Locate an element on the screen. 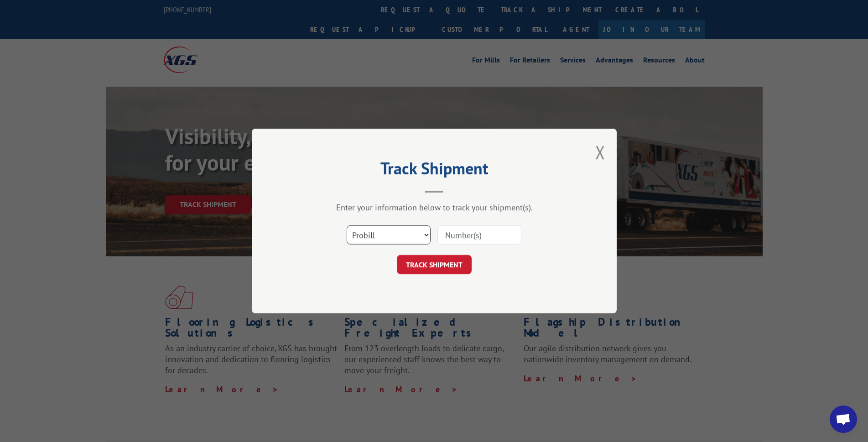 This screenshot has width=868, height=442. input: Number(s) is located at coordinates (479, 235).